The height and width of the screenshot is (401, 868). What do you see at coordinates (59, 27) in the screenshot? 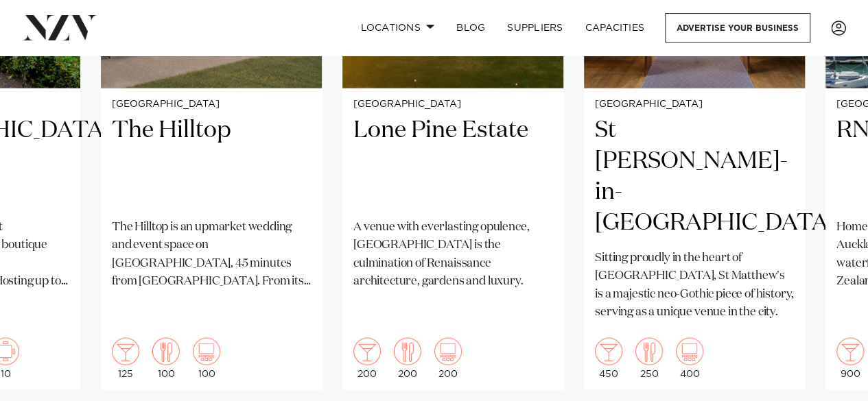
I see `img: nzv-logo.png` at bounding box center [59, 27].